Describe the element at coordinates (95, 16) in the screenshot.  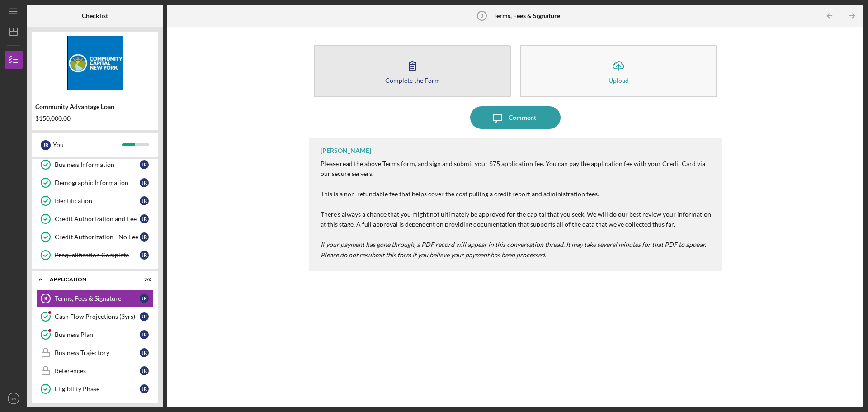
I see `b: Checklist` at that location.